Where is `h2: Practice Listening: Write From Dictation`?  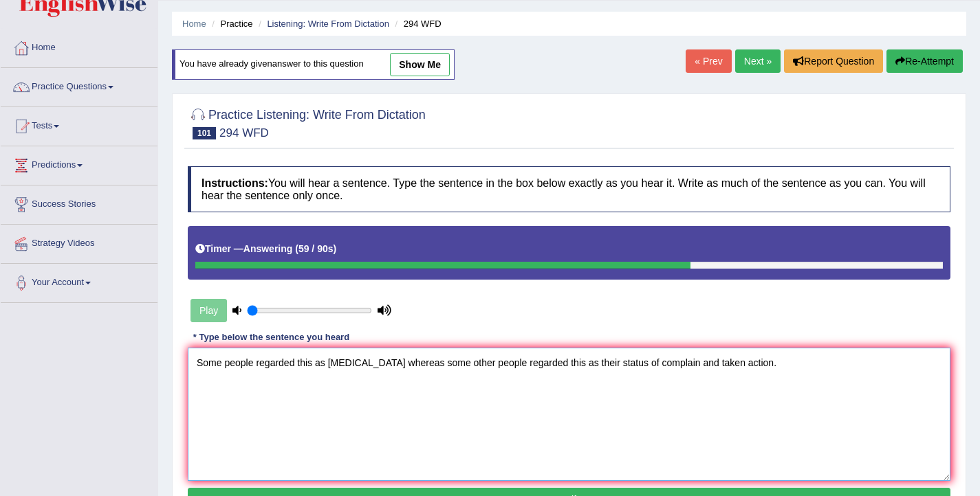
h2: Practice Listening: Write From Dictation is located at coordinates (307, 123).